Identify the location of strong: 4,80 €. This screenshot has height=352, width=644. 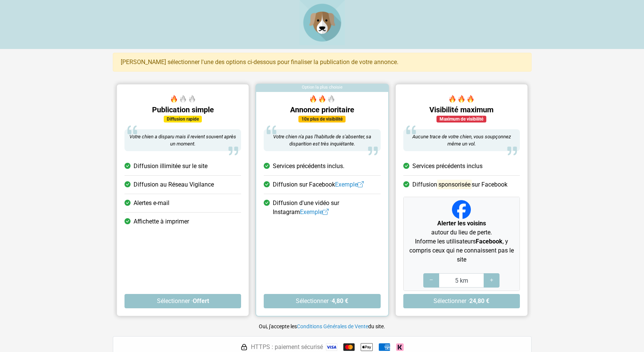
(340, 301).